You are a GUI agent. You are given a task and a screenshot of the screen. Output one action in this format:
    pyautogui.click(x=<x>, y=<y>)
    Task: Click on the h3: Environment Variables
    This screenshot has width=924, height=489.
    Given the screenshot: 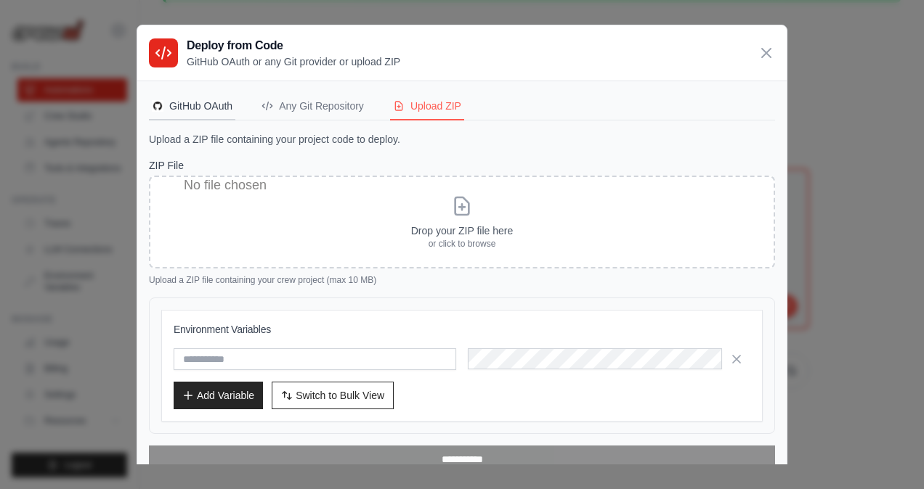 What is the action you would take?
    pyautogui.click(x=462, y=330)
    